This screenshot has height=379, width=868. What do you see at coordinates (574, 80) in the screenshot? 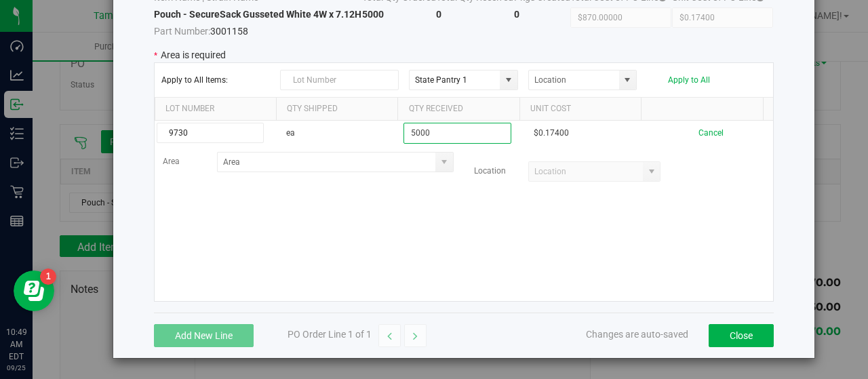
I see `input: Location` at bounding box center [574, 80].